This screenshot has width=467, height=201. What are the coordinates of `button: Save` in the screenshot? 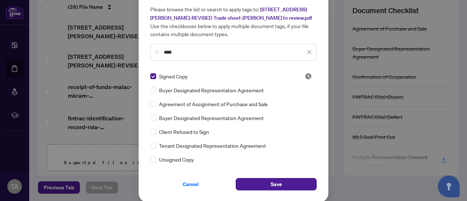 It's located at (276, 184).